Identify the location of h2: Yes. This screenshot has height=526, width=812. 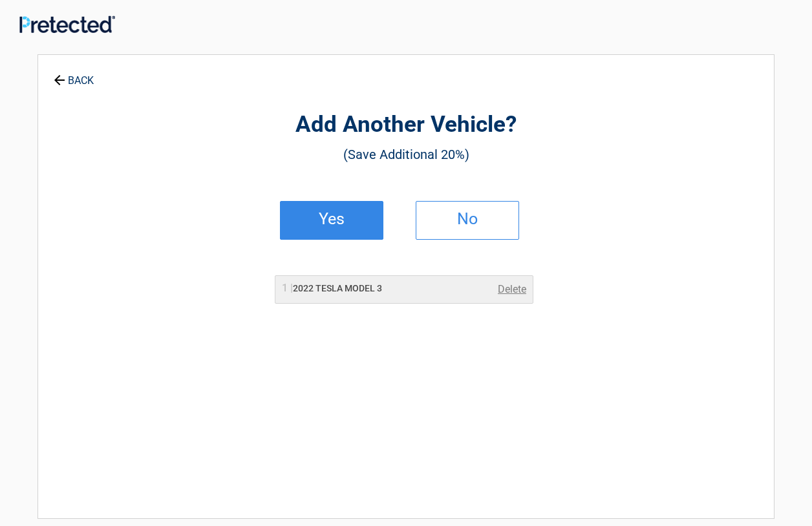
(332, 219).